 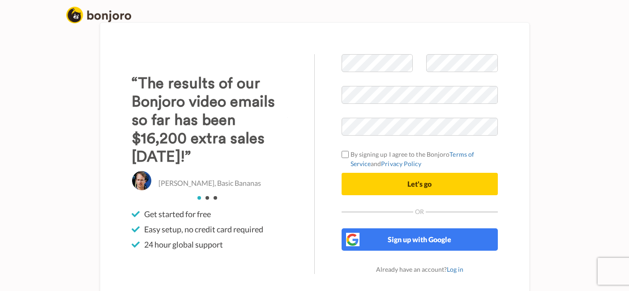 I want to click on span: Or, so click(x=419, y=212).